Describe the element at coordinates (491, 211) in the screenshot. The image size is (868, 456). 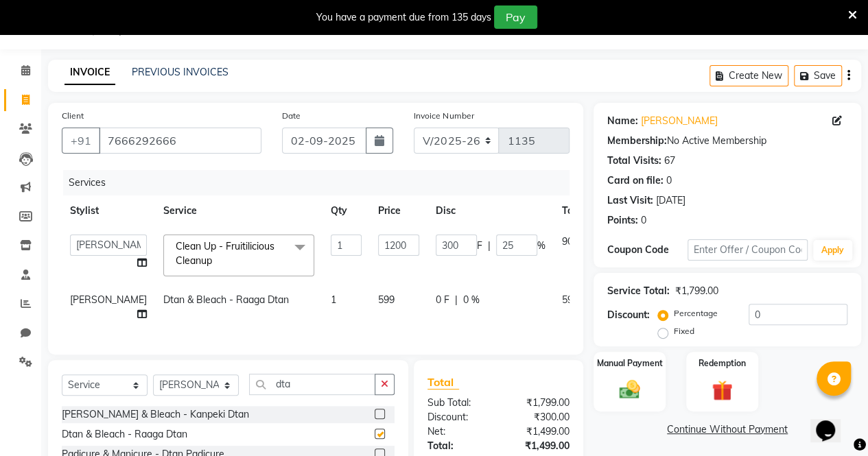
I see `th: Disc` at that location.